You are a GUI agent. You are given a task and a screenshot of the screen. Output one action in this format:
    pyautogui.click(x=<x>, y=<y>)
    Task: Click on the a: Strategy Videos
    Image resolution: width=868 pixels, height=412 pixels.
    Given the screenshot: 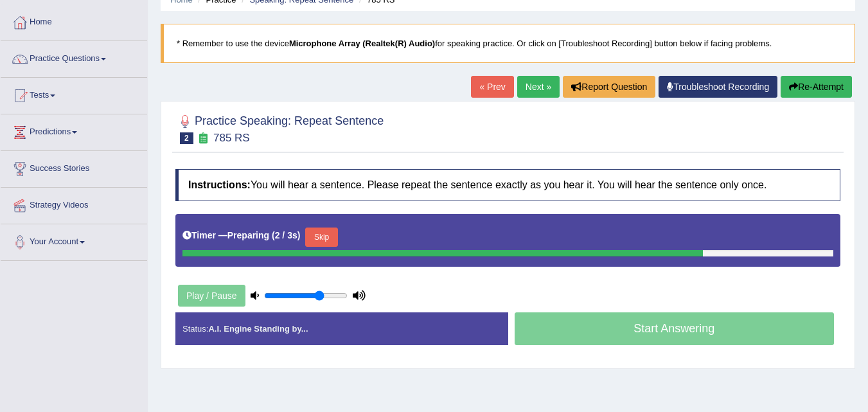 What is the action you would take?
    pyautogui.click(x=74, y=204)
    